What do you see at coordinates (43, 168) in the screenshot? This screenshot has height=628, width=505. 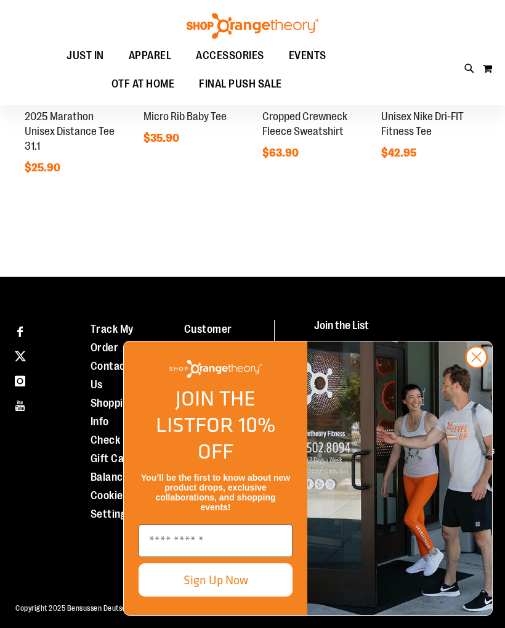 I see `span: $25.90` at bounding box center [43, 168].